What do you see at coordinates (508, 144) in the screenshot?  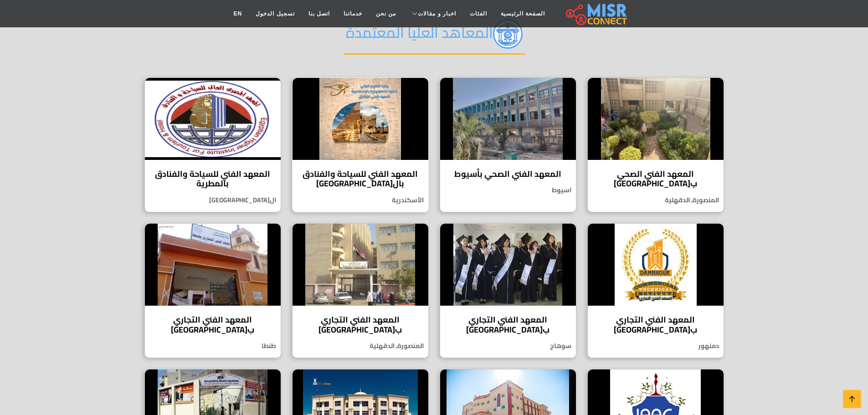 I see `a: المعهد الفني الصحي بأسيوط المعهد الفني الصحي بأسيوط اسيوط` at bounding box center [508, 144].